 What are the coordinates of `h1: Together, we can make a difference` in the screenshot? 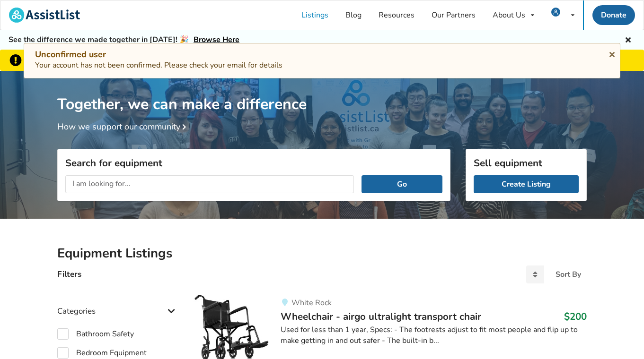 It's located at (322, 93).